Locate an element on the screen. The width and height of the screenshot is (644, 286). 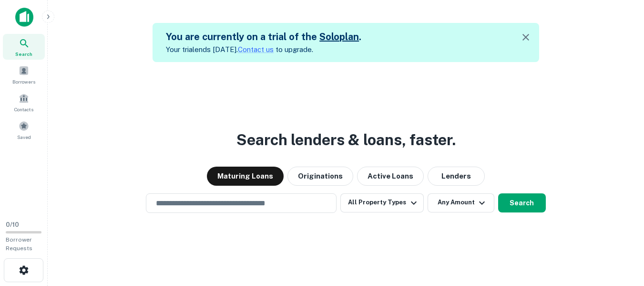
button: Any Amount is located at coordinates (461, 203).